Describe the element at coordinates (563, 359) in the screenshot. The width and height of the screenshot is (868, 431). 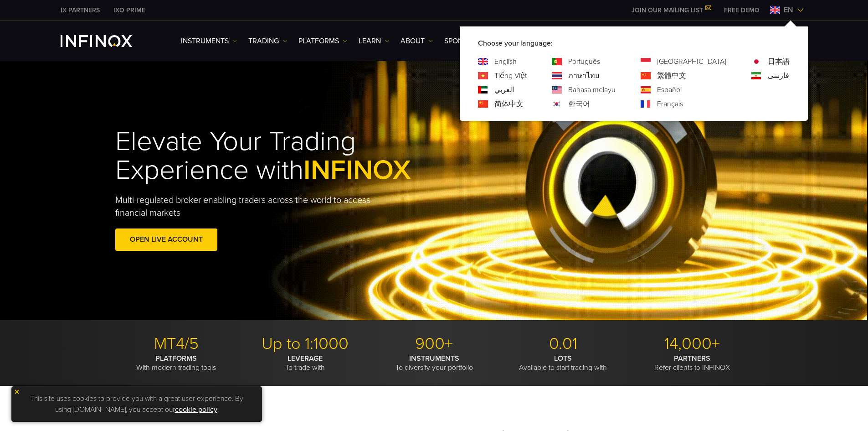
I see `strong: LOTS` at that location.